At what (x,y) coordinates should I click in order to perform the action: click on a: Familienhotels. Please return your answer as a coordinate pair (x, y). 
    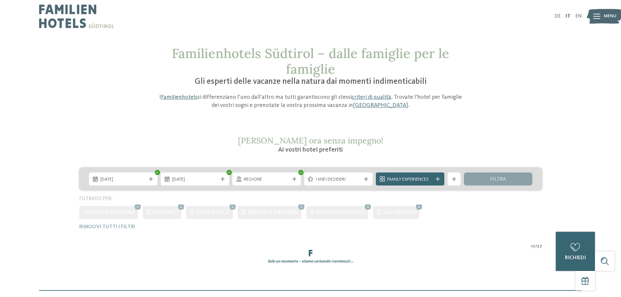
    Looking at the image, I should click on (179, 97).